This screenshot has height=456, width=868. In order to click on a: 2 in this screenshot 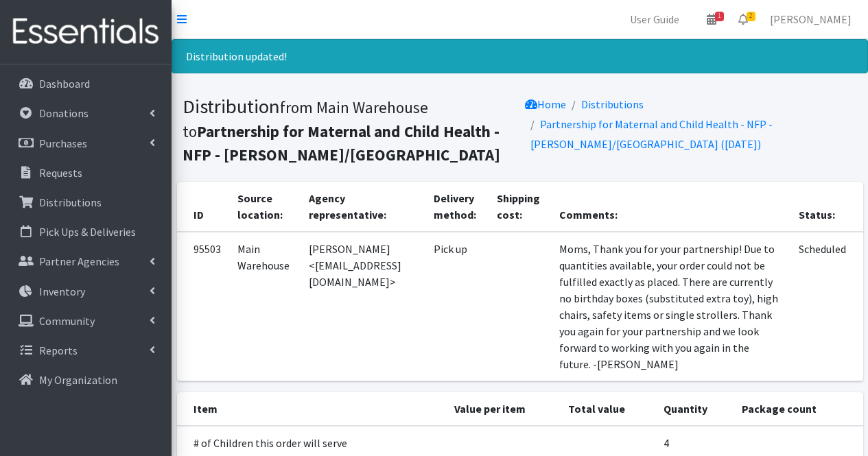, I will do `click(743, 20)`.